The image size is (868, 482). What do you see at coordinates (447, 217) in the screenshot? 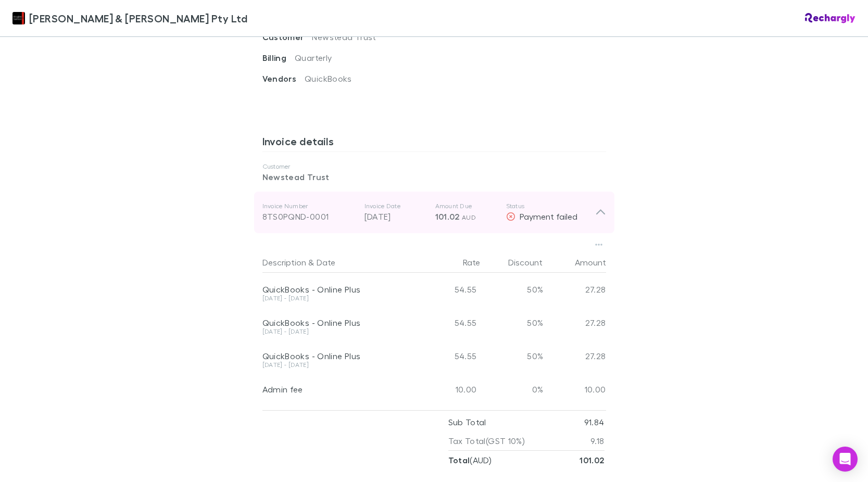
I see `span: 101.02` at bounding box center [447, 217].